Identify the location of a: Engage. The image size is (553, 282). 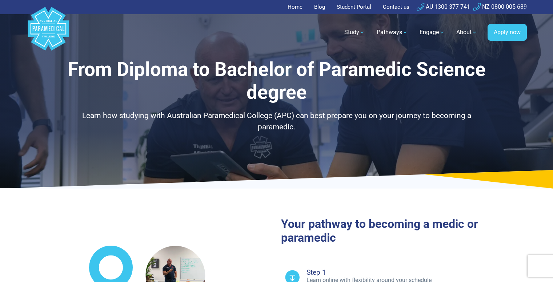
(432, 32).